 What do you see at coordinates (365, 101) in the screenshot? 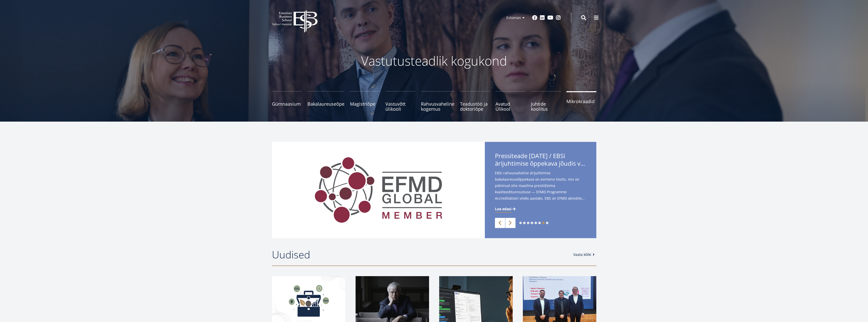
I see `a: Magistriõpe` at bounding box center [365, 101].